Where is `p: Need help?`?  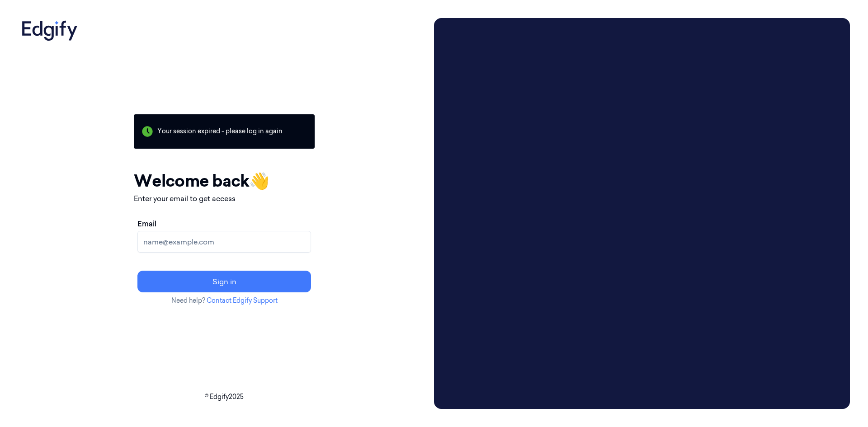
p: Need help? is located at coordinates (224, 300).